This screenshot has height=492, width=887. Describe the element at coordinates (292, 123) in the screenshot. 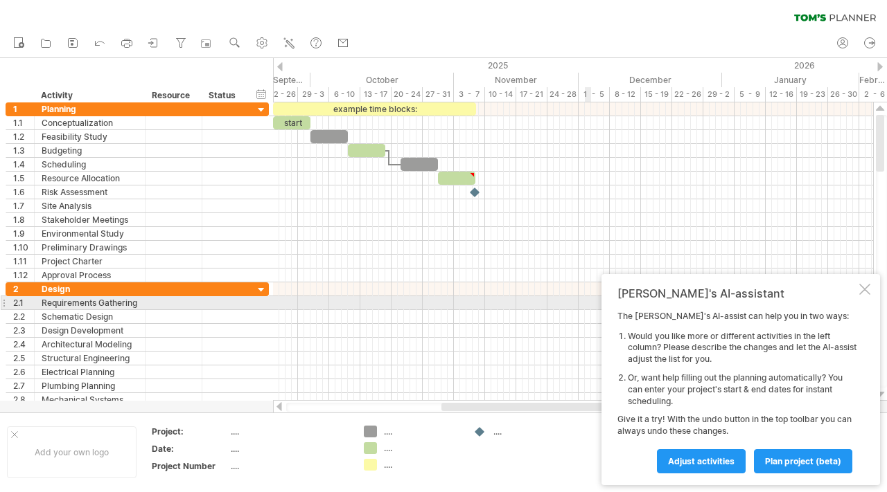

I see `div: start` at that location.